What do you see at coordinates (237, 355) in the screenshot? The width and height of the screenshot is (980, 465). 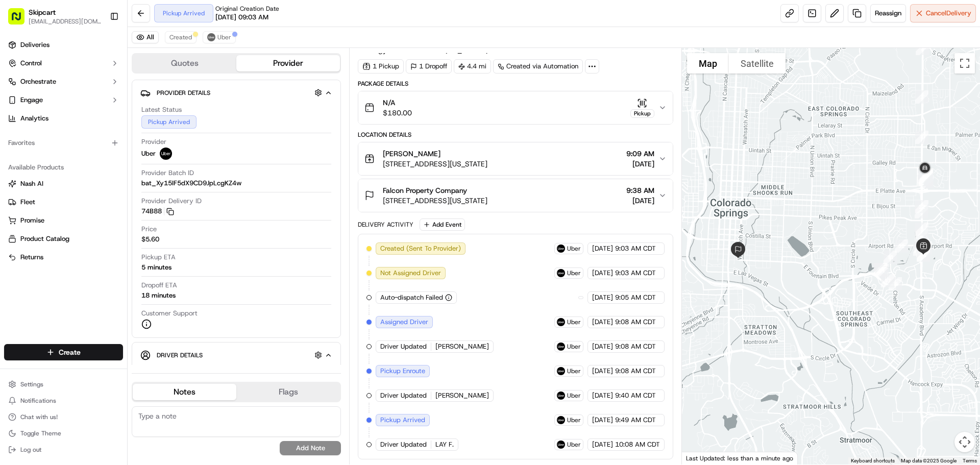 I see `button: Driver Details` at bounding box center [237, 355].